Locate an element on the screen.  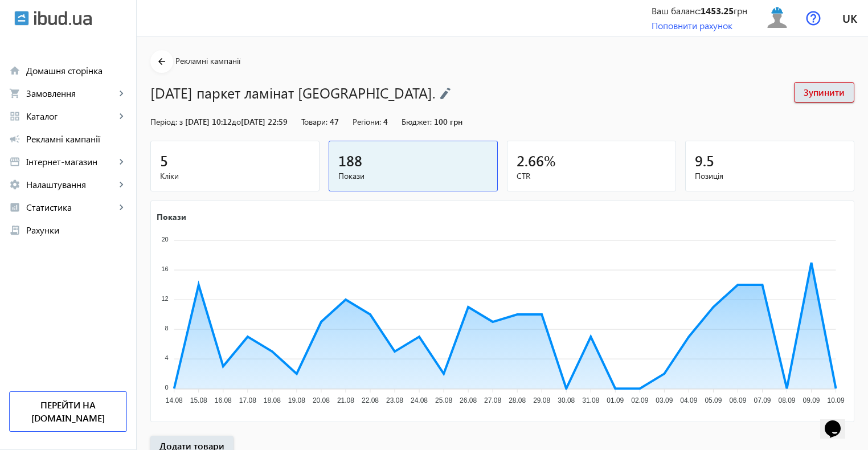
tspan: 25.08 is located at coordinates (444, 400).